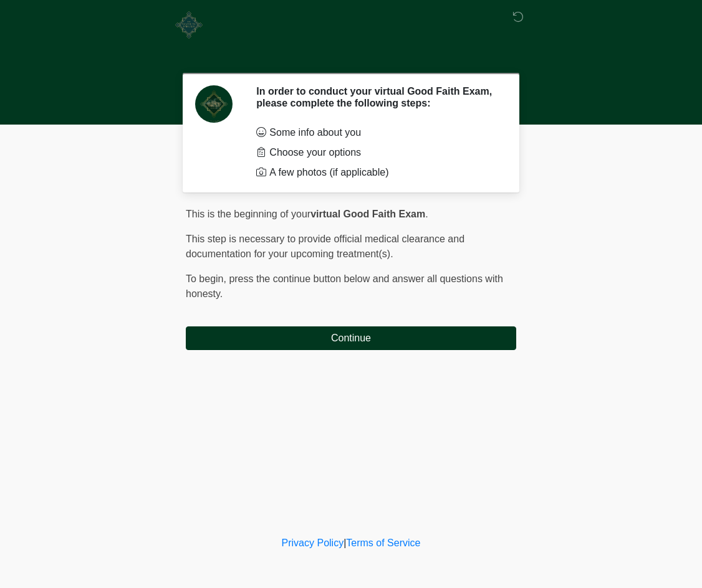  I want to click on strong: virtual Good Faith Exam, so click(368, 213).